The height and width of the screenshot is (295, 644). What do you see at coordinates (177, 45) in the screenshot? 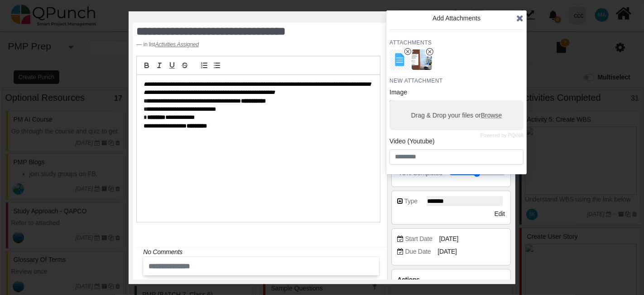
I see `u: Activities Assigned` at bounding box center [177, 45].